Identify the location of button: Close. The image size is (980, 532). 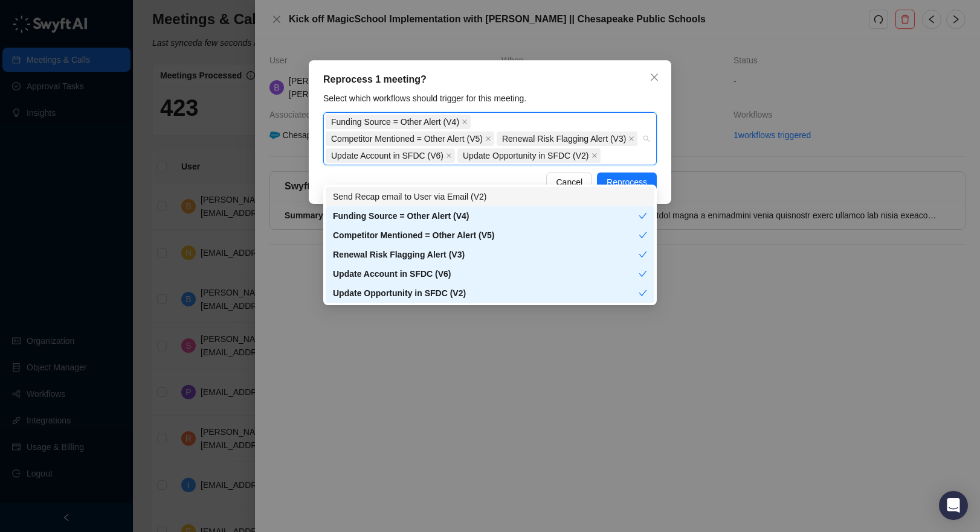
(655, 77).